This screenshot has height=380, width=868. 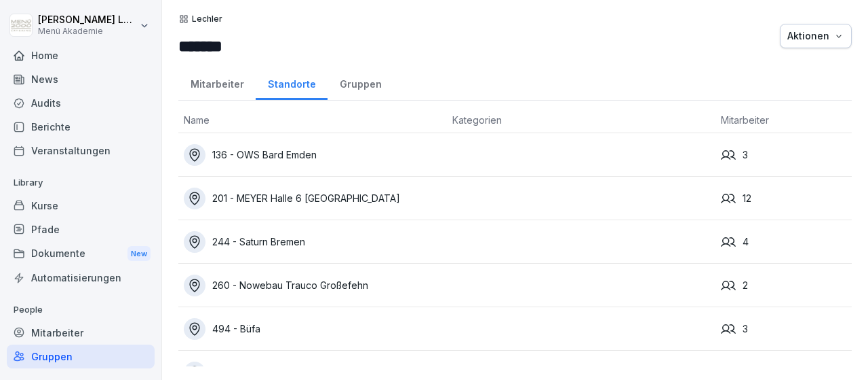 What do you see at coordinates (81, 183) in the screenshot?
I see `p: Library` at bounding box center [81, 183].